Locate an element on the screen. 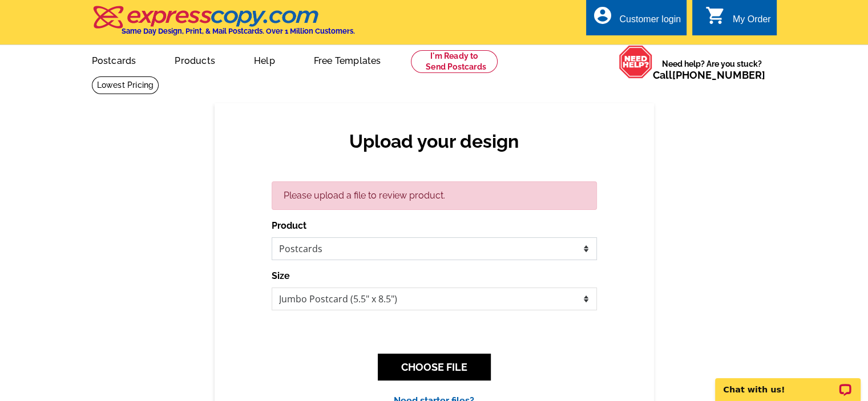 The width and height of the screenshot is (868, 401). button: Open LiveChat chat widget is located at coordinates (138, 25).